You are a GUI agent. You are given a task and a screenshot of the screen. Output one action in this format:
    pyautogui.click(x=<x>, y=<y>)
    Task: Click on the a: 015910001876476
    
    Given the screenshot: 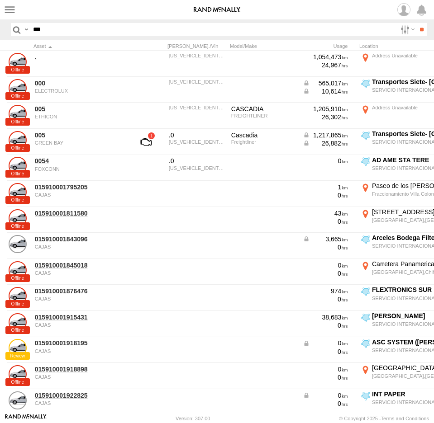 What is the action you would take?
    pyautogui.click(x=79, y=291)
    